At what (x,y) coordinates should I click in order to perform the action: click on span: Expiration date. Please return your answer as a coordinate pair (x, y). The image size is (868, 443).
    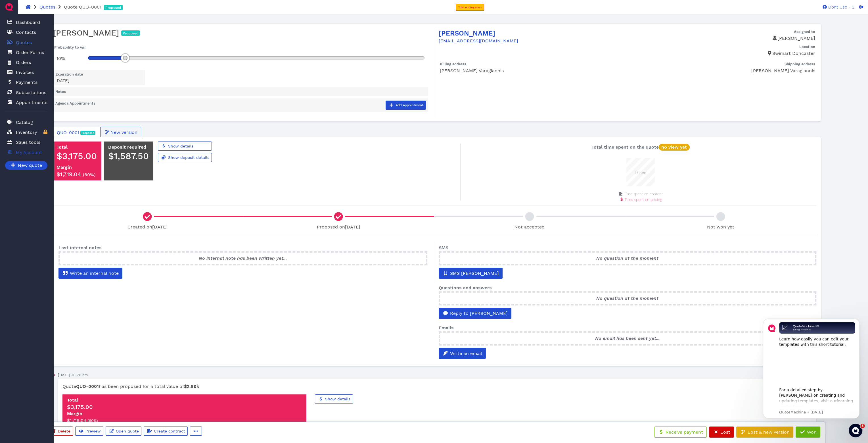
    Looking at the image, I should click on (69, 74).